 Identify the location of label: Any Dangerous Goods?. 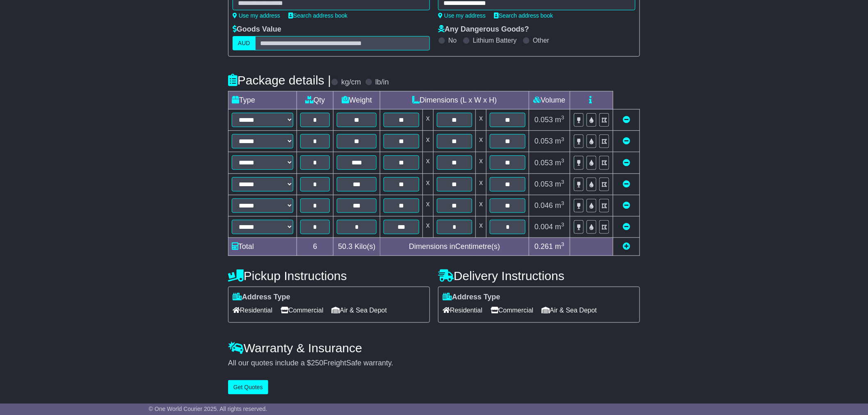
(483, 30).